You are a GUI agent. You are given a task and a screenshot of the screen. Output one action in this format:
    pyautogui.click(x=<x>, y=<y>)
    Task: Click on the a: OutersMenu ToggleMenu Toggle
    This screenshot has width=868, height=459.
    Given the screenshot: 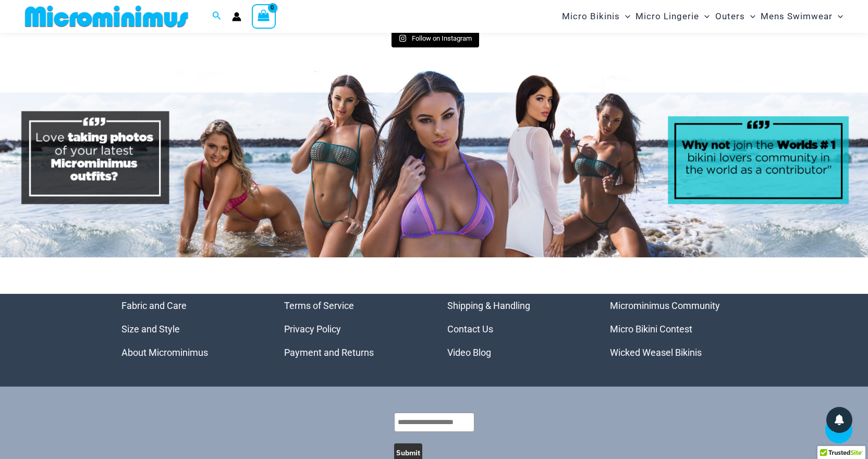 What is the action you would take?
    pyautogui.click(x=735, y=16)
    